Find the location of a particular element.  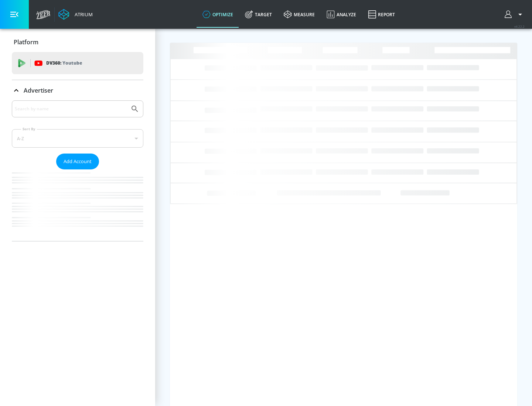

input: Search by name is located at coordinates (71, 109).